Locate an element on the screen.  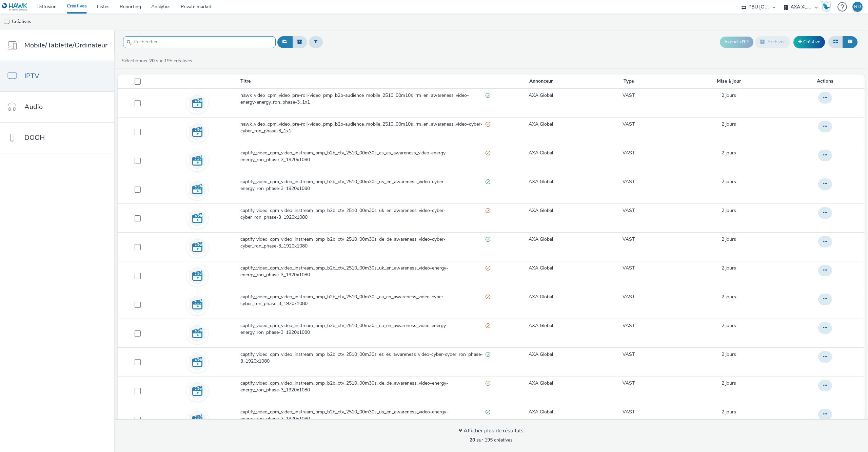
span: captify_video_cpm_video_instream_pmp_b2b_ctv_2510_00m30s_uk_en_awareness_video-energy-energy_ron_... is located at coordinates (363, 271).